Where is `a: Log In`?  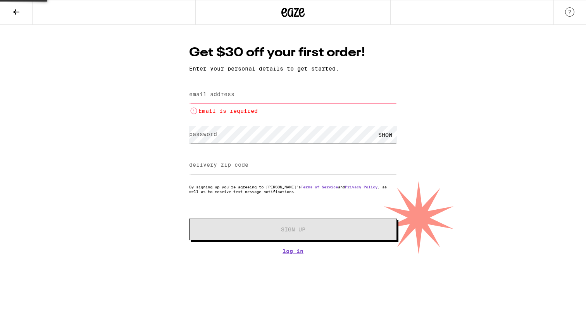 a: Log In is located at coordinates (293, 251).